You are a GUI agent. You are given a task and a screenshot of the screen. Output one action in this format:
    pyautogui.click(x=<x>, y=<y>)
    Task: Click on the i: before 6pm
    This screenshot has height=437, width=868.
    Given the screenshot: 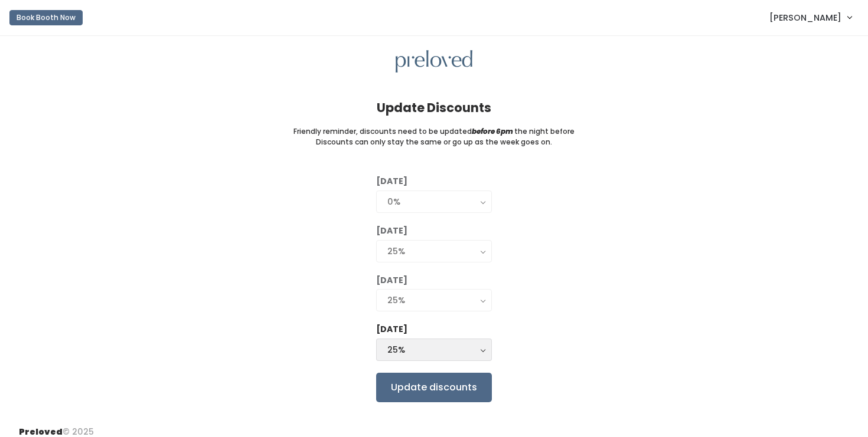 What is the action you would take?
    pyautogui.click(x=493, y=131)
    